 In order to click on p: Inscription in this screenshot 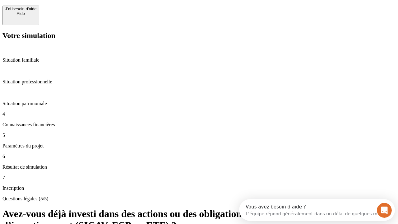, I will do `click(199, 188)`.